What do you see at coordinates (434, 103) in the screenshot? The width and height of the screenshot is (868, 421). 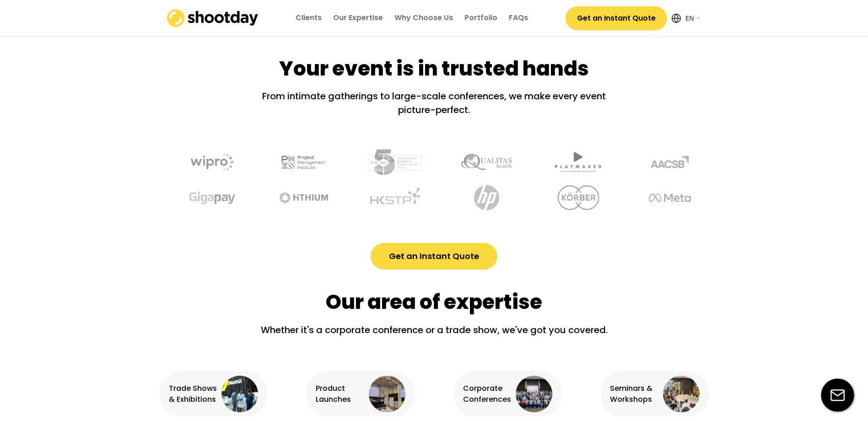 I see `div: From intimate gatherings to large-scale conferences, we make every event picture-perfect.` at bounding box center [434, 103].